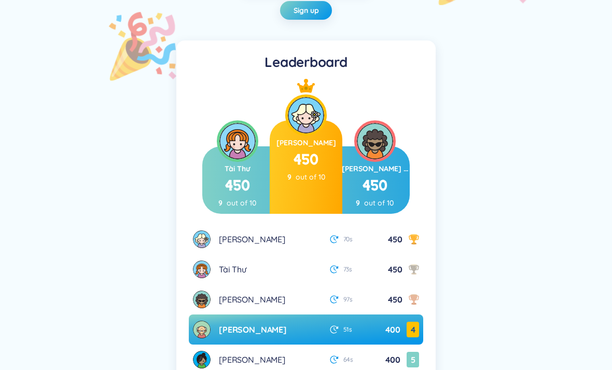  Describe the element at coordinates (306, 63) in the screenshot. I see `h5: Leaderboard` at that location.